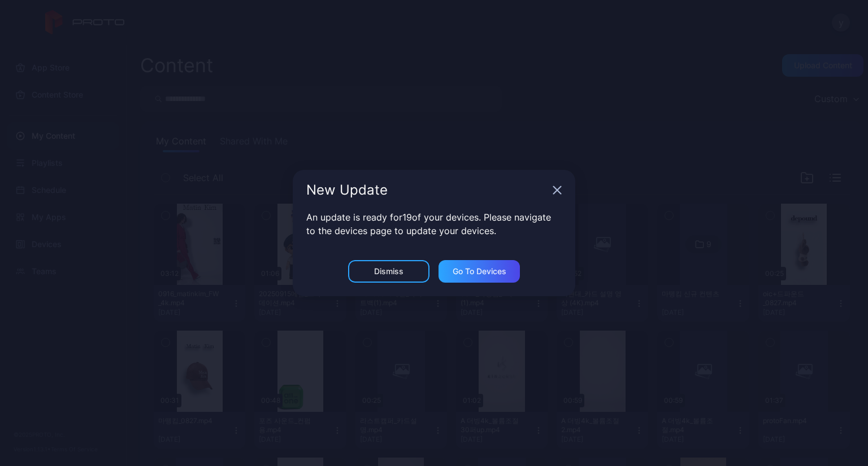 The image size is (868, 466). I want to click on button: Dismiss, so click(389, 271).